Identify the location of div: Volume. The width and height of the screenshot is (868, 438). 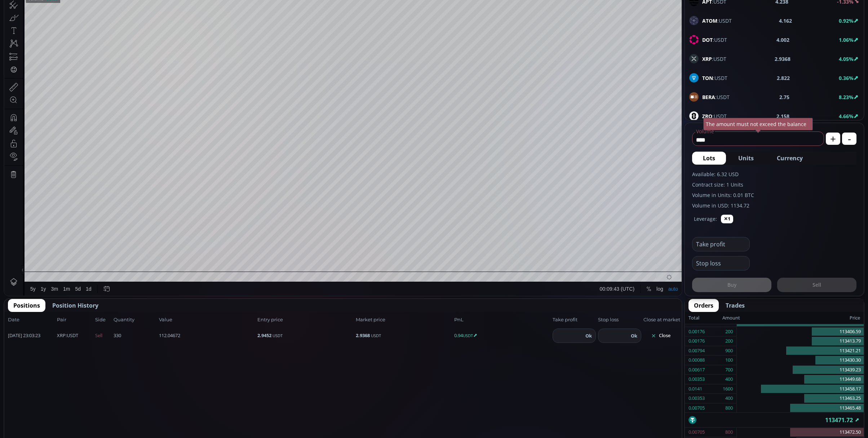
(31, 28).